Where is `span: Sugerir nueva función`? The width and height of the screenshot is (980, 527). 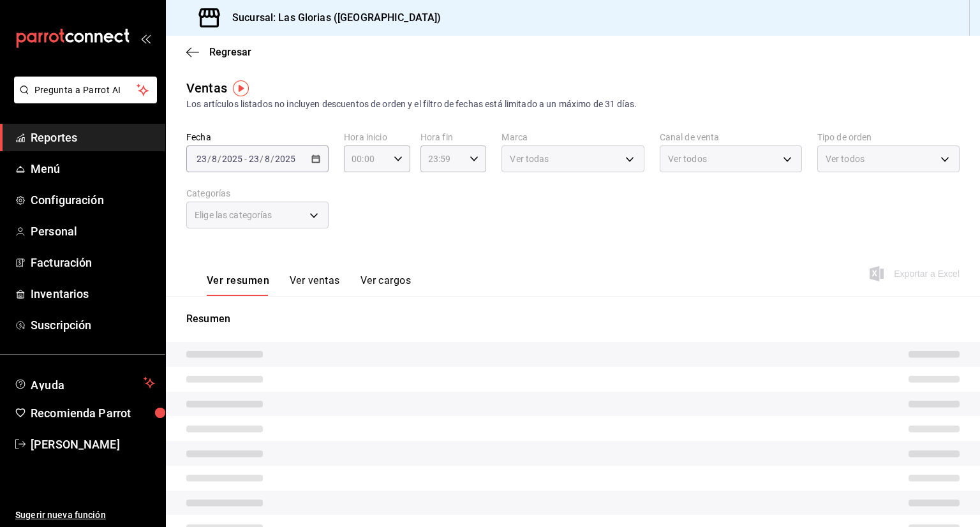
span: Sugerir nueva función is located at coordinates (85, 515).